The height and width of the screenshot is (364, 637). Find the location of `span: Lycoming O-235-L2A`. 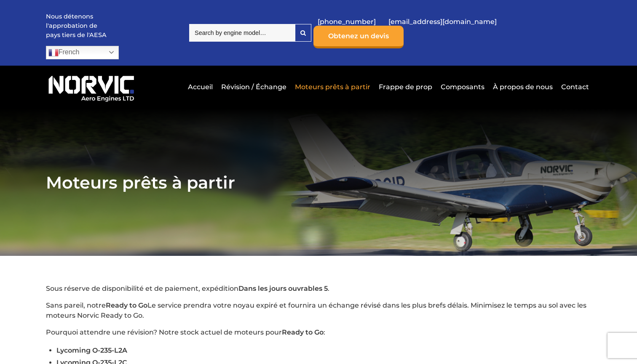

span: Lycoming O-235-L2A is located at coordinates (92, 351).